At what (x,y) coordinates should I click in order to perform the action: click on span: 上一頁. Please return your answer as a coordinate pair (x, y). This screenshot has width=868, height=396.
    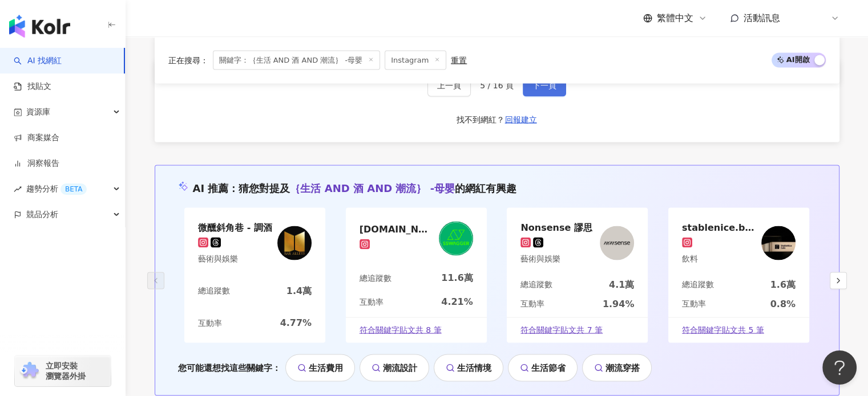
    Looking at the image, I should click on (449, 85).